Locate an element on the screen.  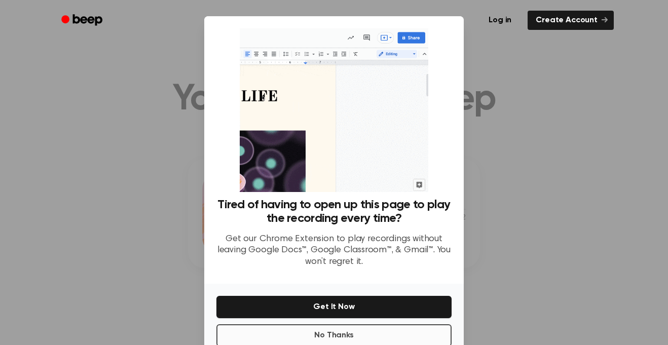
button: Get It Now is located at coordinates (334, 307).